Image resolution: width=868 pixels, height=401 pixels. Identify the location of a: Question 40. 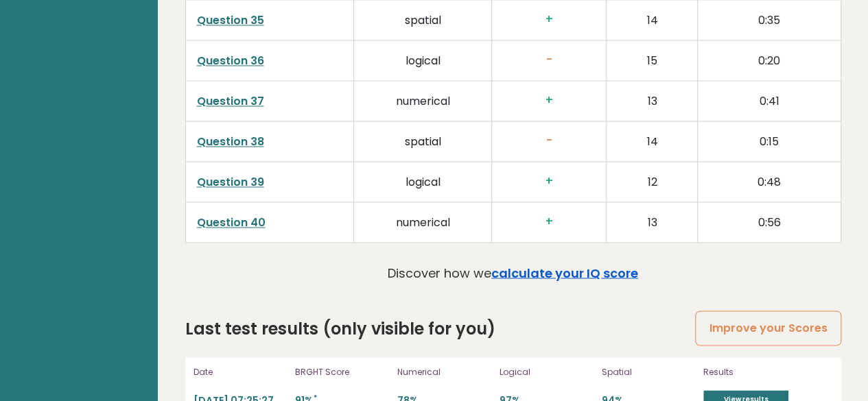
(231, 222).